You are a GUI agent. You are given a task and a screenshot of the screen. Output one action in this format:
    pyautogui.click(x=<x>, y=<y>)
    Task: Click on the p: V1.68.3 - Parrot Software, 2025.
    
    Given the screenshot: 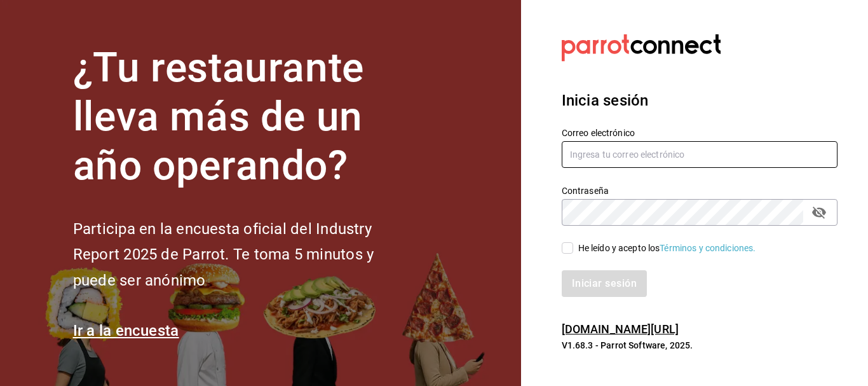 What is the action you would take?
    pyautogui.click(x=700, y=345)
    